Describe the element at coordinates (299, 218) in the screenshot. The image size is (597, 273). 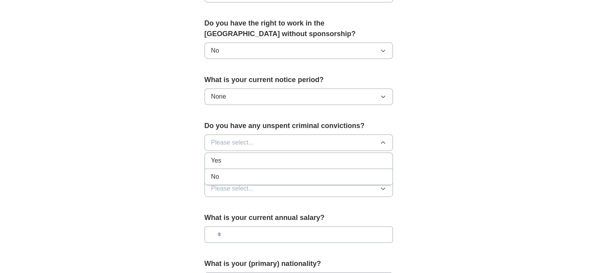
I see `label: What is your current annual salary?` at that location.